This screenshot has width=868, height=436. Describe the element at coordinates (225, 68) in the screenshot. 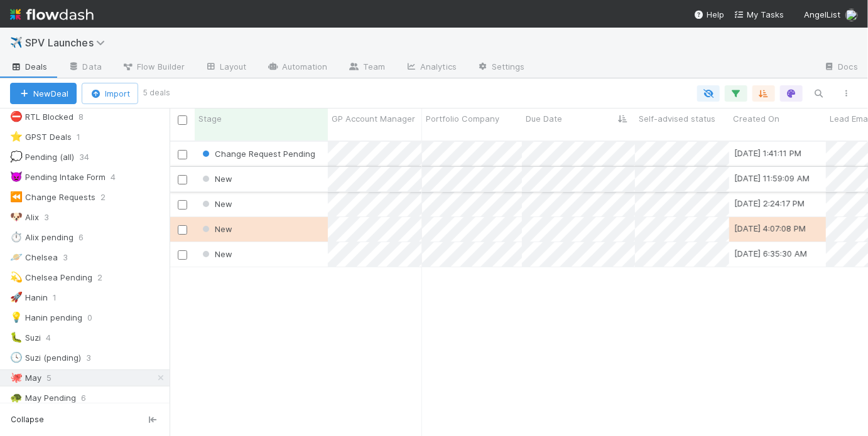

I see `a: Layout` at that location.